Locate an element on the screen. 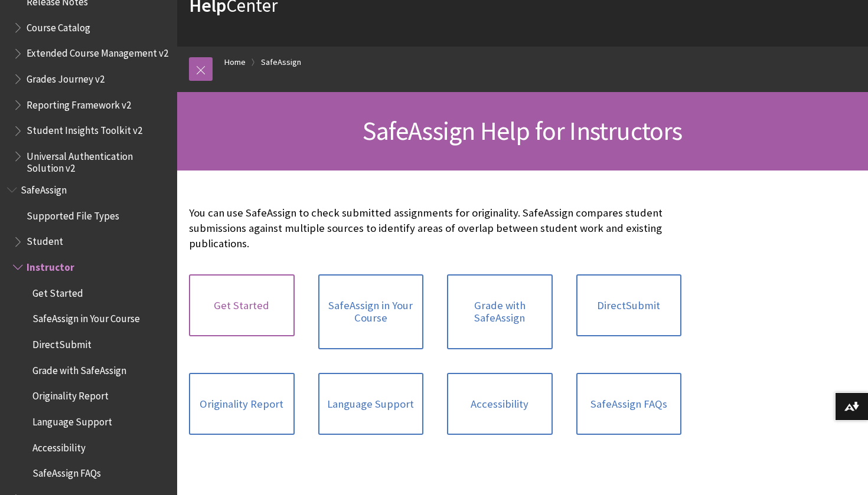 The width and height of the screenshot is (868, 495). span: Reporting Framework v2 is located at coordinates (79, 103).